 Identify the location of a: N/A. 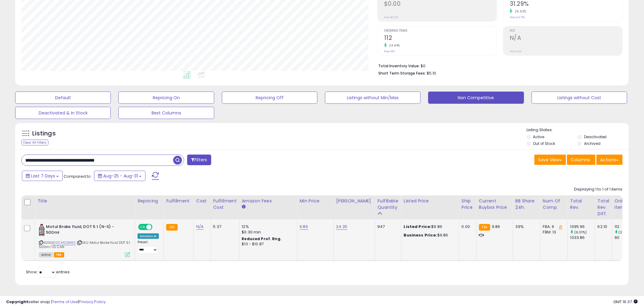
(200, 227).